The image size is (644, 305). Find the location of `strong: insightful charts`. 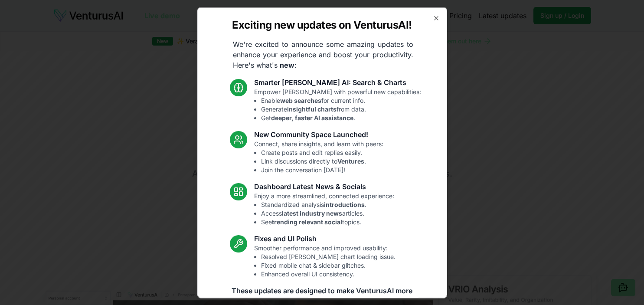

strong: insightful charts is located at coordinates (312, 109).